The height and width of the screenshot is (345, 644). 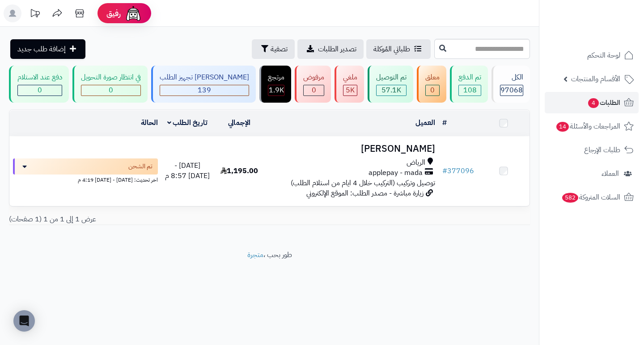 What do you see at coordinates (592, 126) in the screenshot?
I see `a: المراجعات والأسئلة14` at bounding box center [592, 126].